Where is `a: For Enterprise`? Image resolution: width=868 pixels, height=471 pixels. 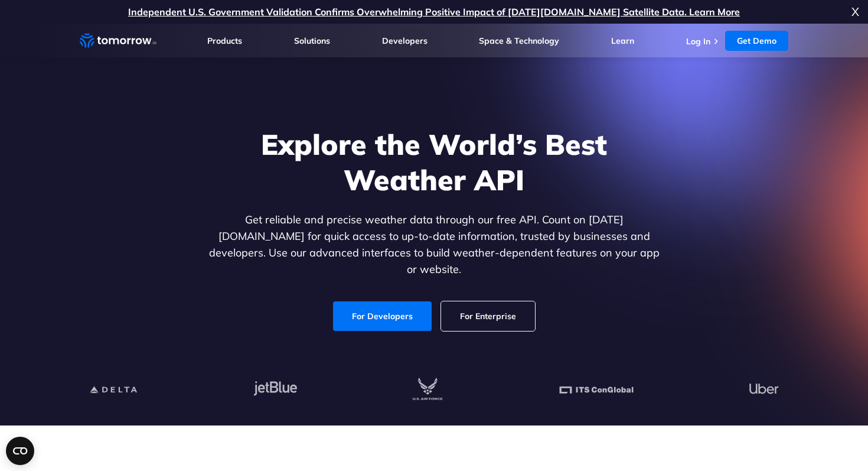
a: For Enterprise is located at coordinates (487, 316).